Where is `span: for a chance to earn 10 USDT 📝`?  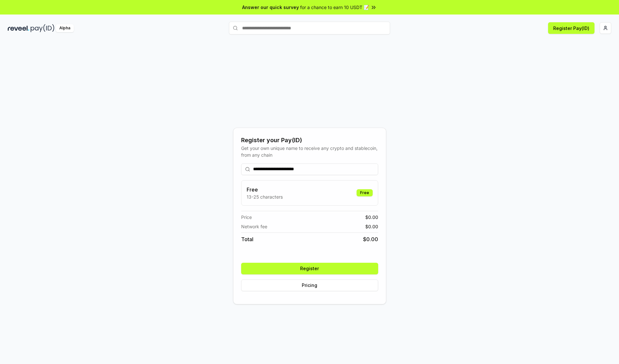
span: for a chance to earn 10 USDT 📝 is located at coordinates (335, 7).